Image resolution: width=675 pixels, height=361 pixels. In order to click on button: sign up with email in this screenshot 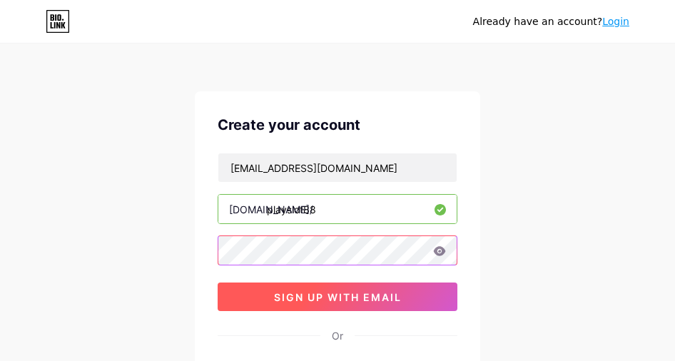, I will do `click(338, 297)`.